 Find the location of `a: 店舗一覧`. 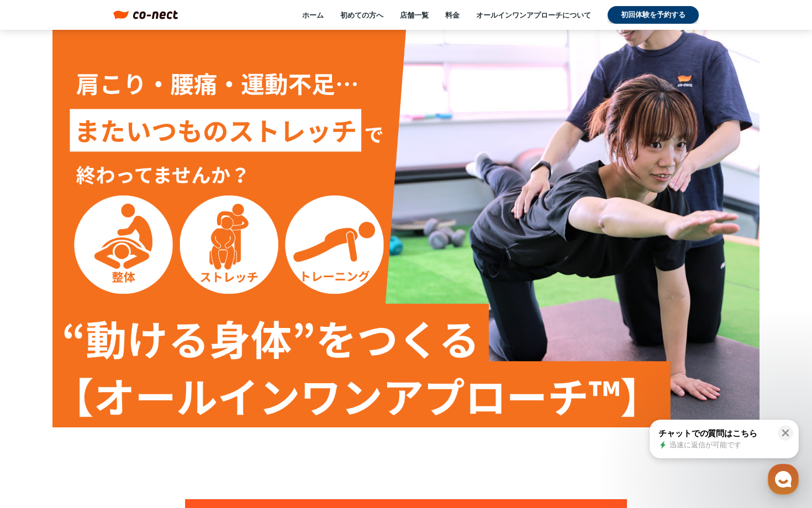

a: 店舗一覧 is located at coordinates (415, 15).